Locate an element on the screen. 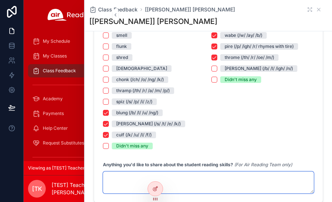 This screenshot has width=332, height=202. img: App logo is located at coordinates (71, 15).